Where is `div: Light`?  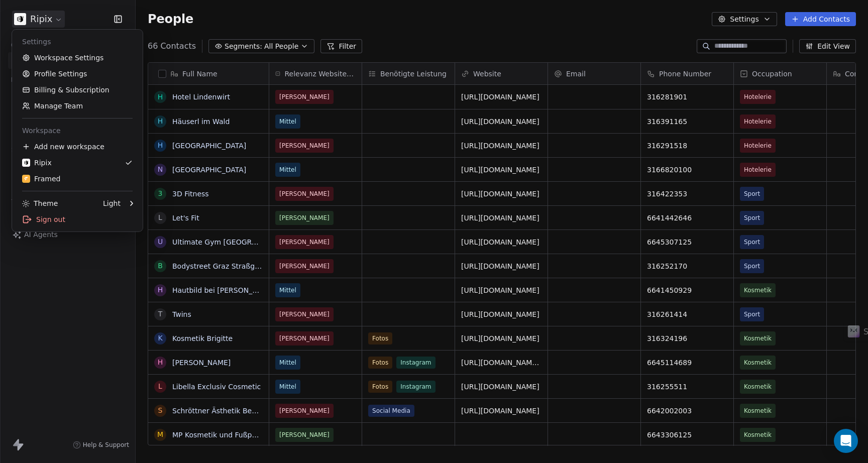
div: Light is located at coordinates (111, 203).